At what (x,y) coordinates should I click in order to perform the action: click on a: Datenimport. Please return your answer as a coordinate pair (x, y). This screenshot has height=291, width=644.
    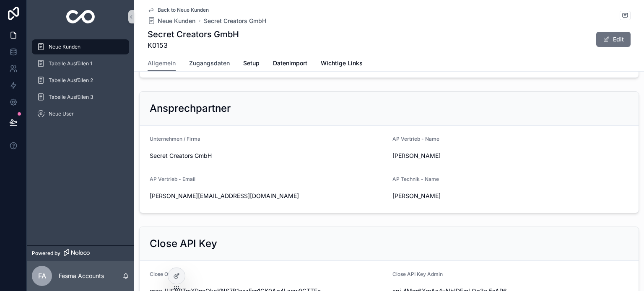
    Looking at the image, I should click on (291, 64).